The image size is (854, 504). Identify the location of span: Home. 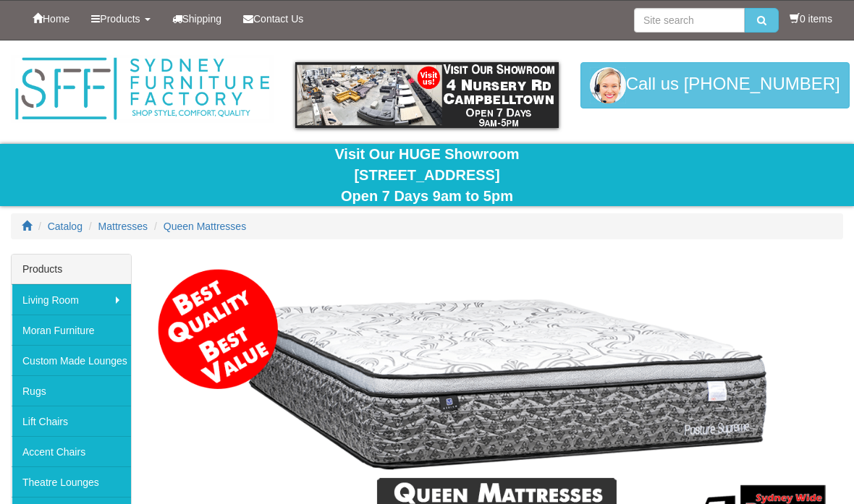
(55, 19).